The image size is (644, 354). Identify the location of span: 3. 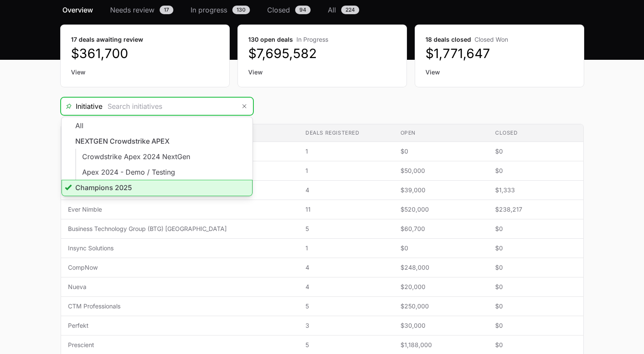
(346, 325).